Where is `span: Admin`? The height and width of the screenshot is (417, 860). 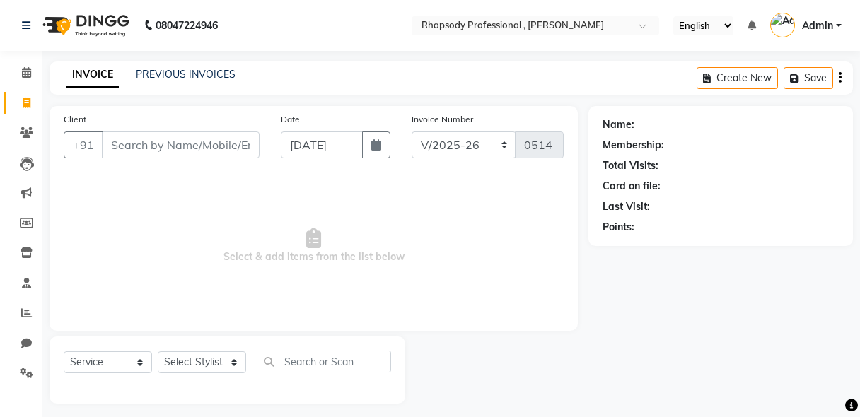
span: Admin is located at coordinates (817, 25).